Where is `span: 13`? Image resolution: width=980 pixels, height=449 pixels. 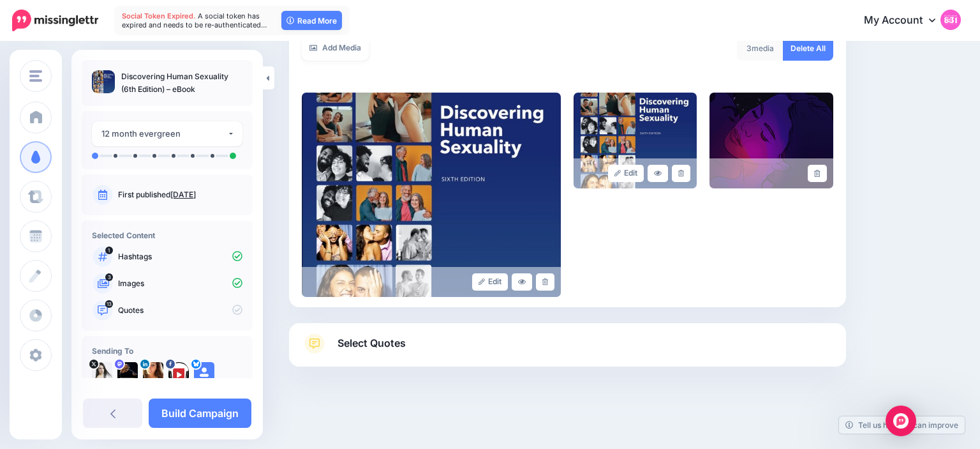 span: 13 is located at coordinates (109, 304).